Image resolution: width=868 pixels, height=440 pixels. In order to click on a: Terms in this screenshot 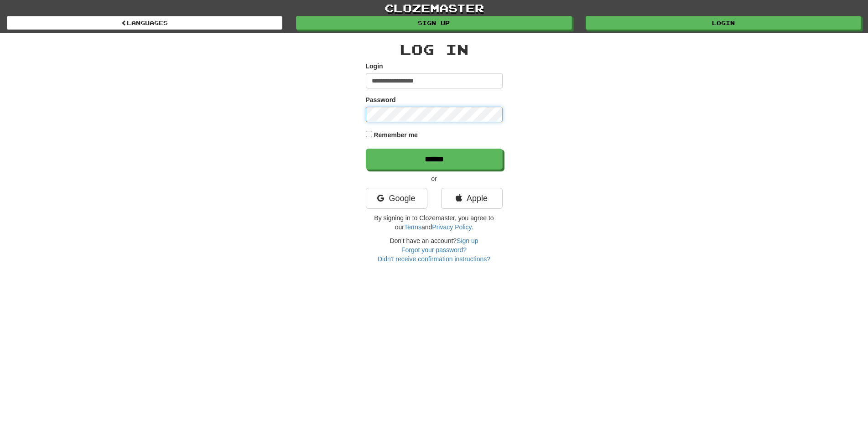, I will do `click(413, 227)`.